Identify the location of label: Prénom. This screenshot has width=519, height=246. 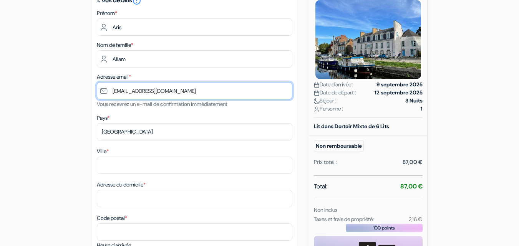
(107, 13).